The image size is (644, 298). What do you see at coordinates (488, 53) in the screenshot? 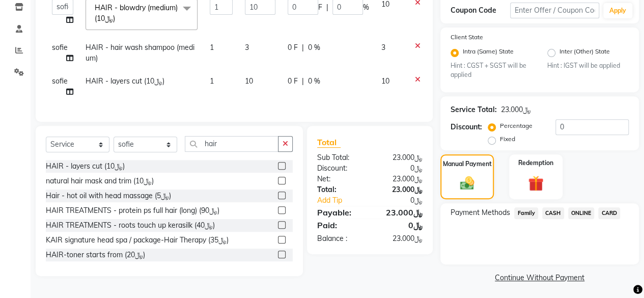
I see `label: Intra (Same) State` at bounding box center [488, 53].